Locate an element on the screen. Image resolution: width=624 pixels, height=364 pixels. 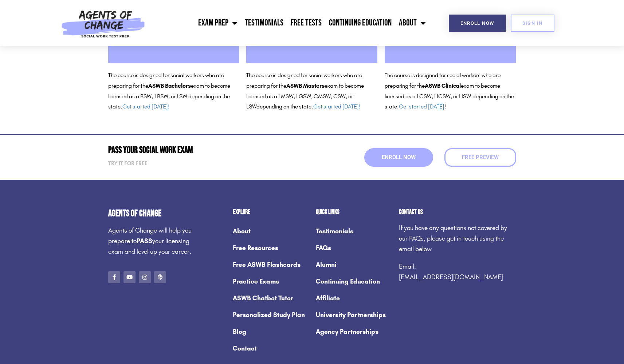
a: Free Tests is located at coordinates (306, 23).